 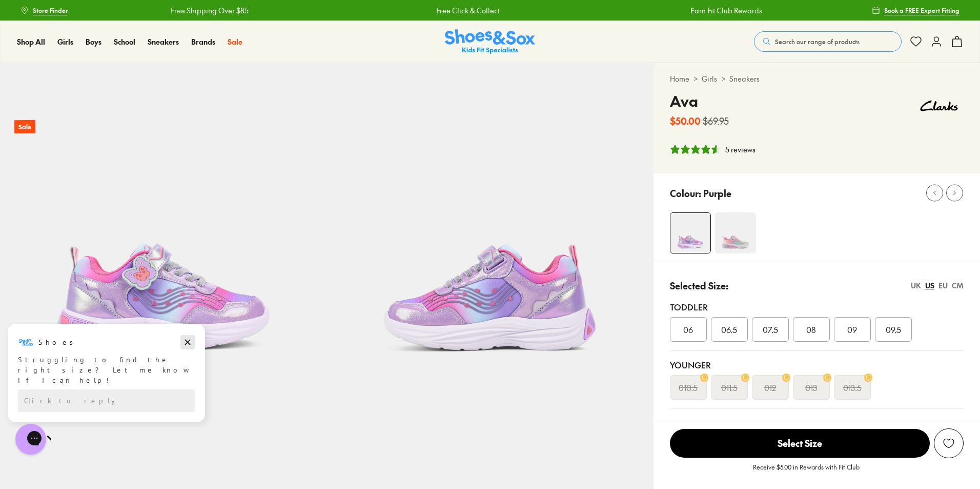 I want to click on div: Toddler, so click(x=817, y=307).